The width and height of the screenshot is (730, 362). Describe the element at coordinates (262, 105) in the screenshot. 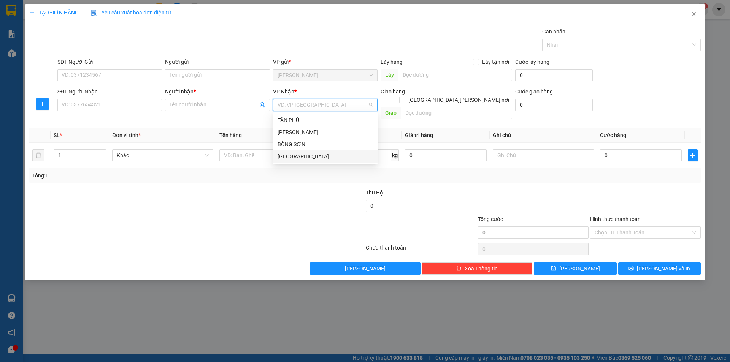

I see `span: user-add` at that location.